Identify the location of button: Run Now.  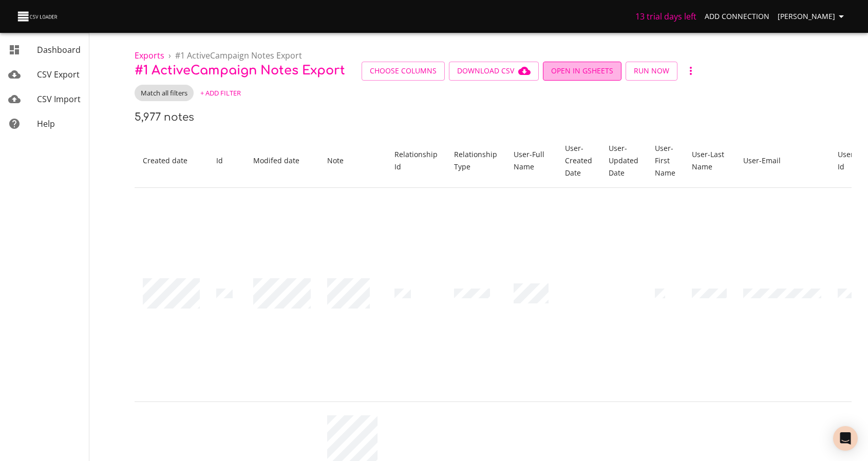
(651, 71).